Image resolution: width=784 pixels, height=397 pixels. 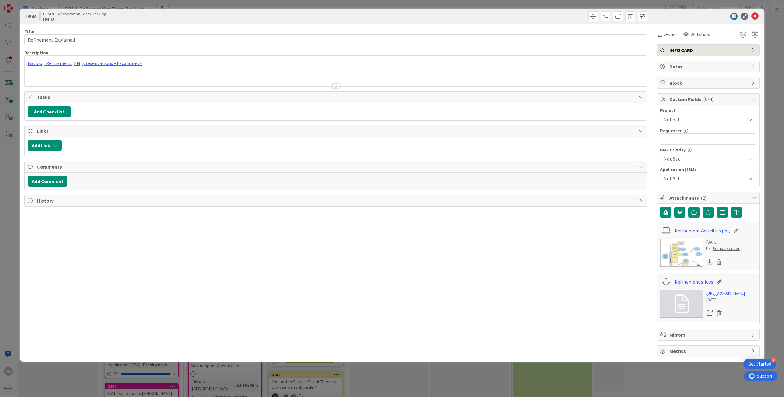 I want to click on span: ( 2 ), so click(x=703, y=198).